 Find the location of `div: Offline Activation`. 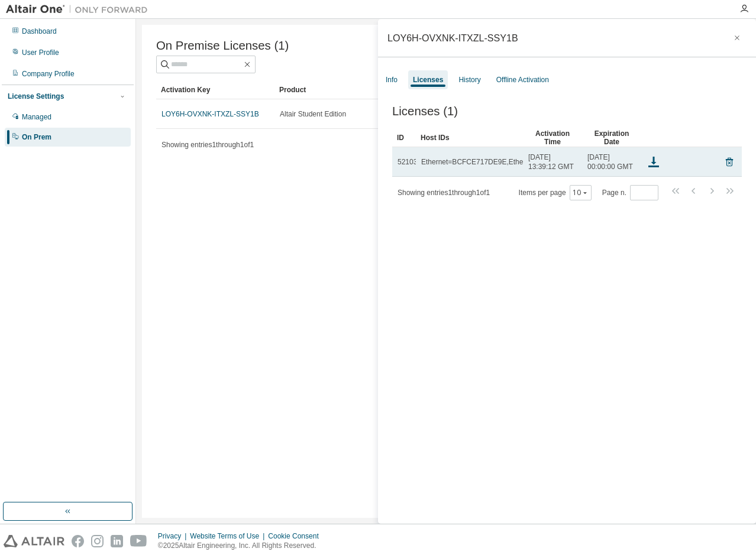

div: Offline Activation is located at coordinates (522, 80).